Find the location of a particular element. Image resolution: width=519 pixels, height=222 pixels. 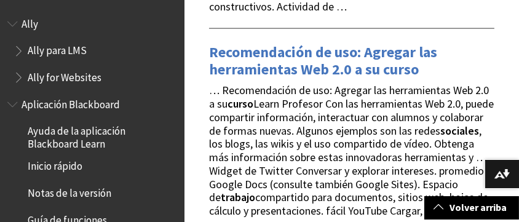

strong: curso is located at coordinates (241, 103).